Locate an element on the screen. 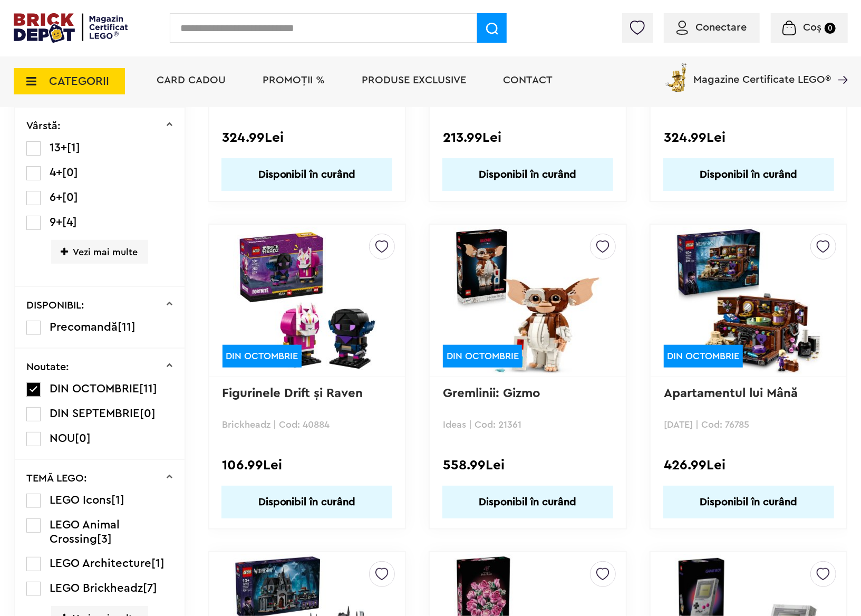 Image resolution: width=861 pixels, height=616 pixels. span: Produse exclusive is located at coordinates (415, 80).